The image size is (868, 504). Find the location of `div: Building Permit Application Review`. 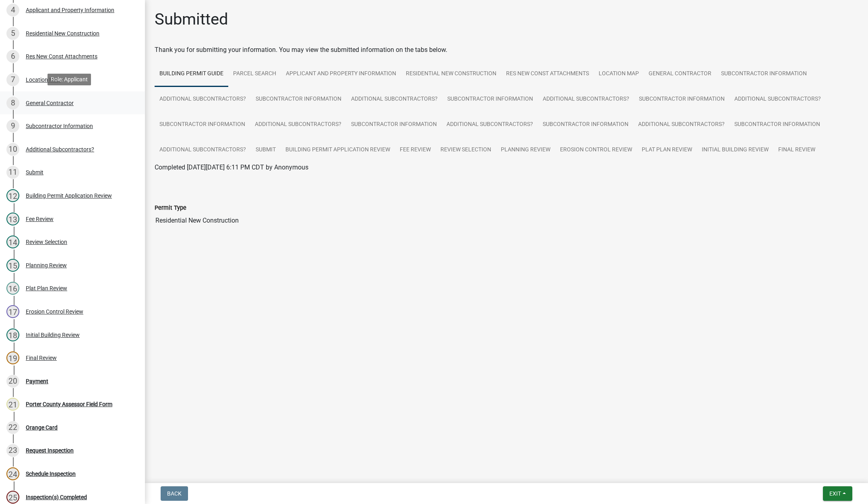

div: Building Permit Application Review is located at coordinates (69, 196).